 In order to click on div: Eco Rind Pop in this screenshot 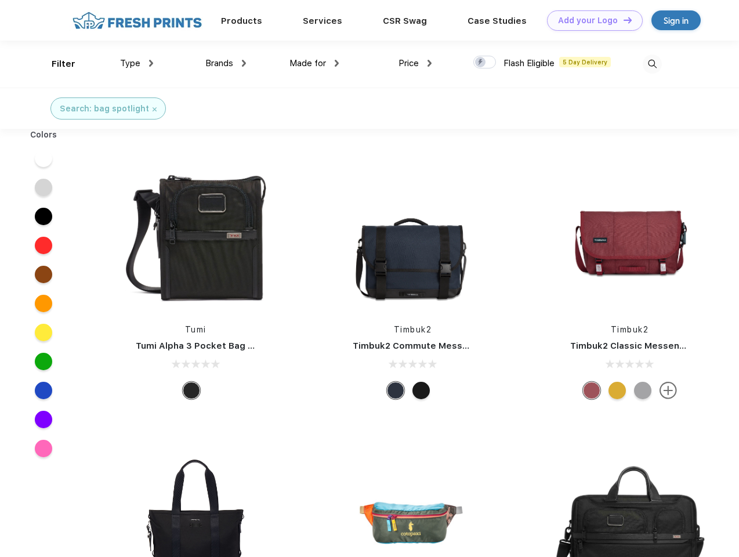, I will do `click(643, 390)`.